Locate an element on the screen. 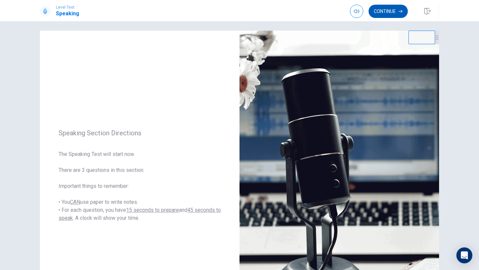 This screenshot has width=479, height=270. h1: Speaking is located at coordinates (68, 14).